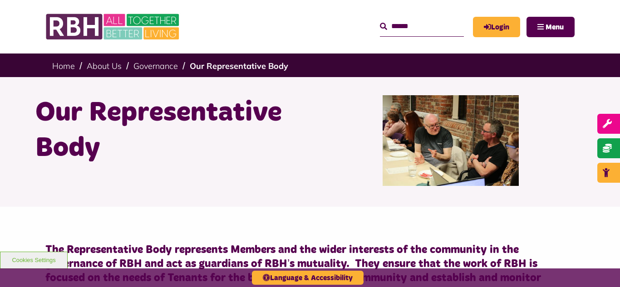 The width and height of the screenshot is (620, 287). What do you see at coordinates (104, 66) in the screenshot?
I see `a: About Us` at bounding box center [104, 66].